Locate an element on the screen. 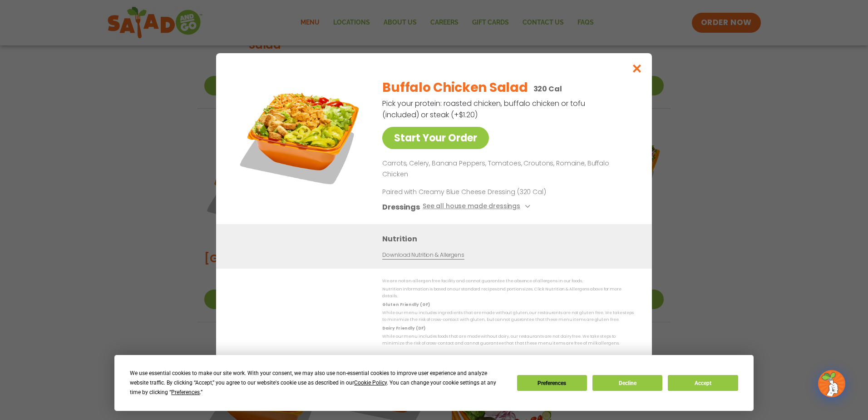  button: Preferences is located at coordinates (552, 383).